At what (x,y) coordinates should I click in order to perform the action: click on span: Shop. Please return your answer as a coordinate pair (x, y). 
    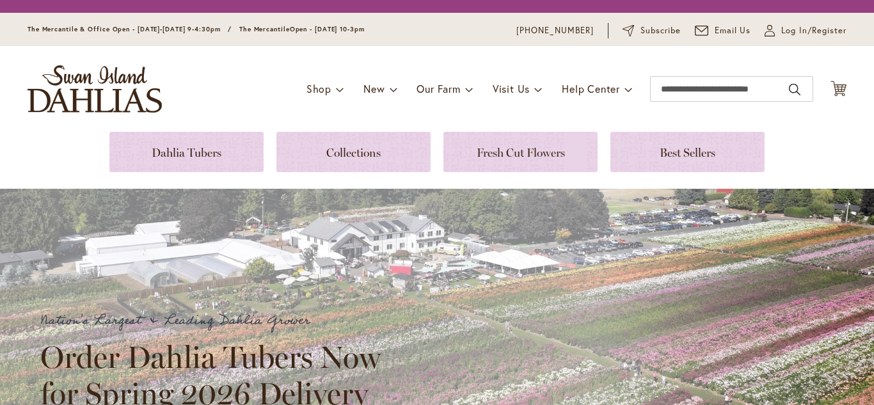
    Looking at the image, I should click on (318, 88).